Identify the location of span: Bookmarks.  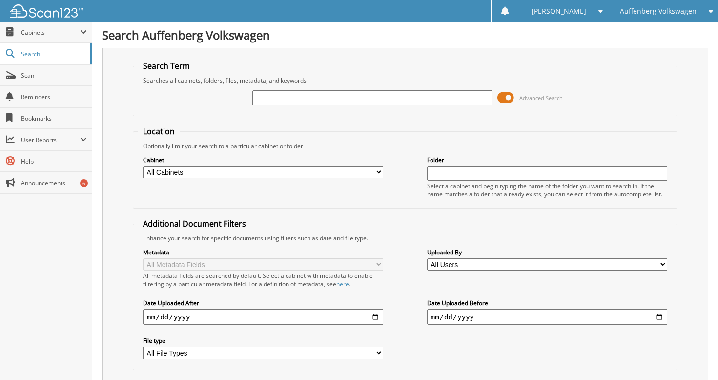
(54, 118).